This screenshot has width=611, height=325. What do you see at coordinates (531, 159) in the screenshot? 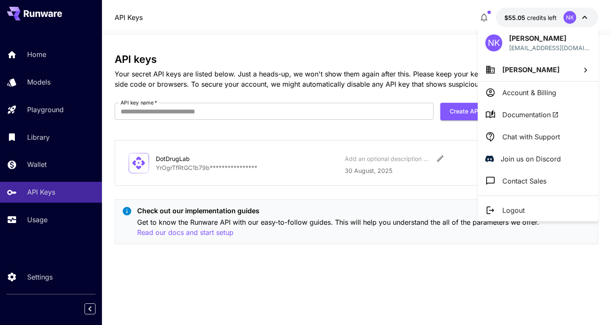
I see `p: Join us on Discord` at bounding box center [531, 159].